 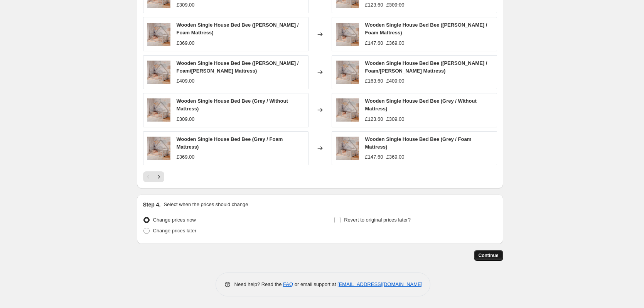 I want to click on span: Continue, so click(x=489, y=255).